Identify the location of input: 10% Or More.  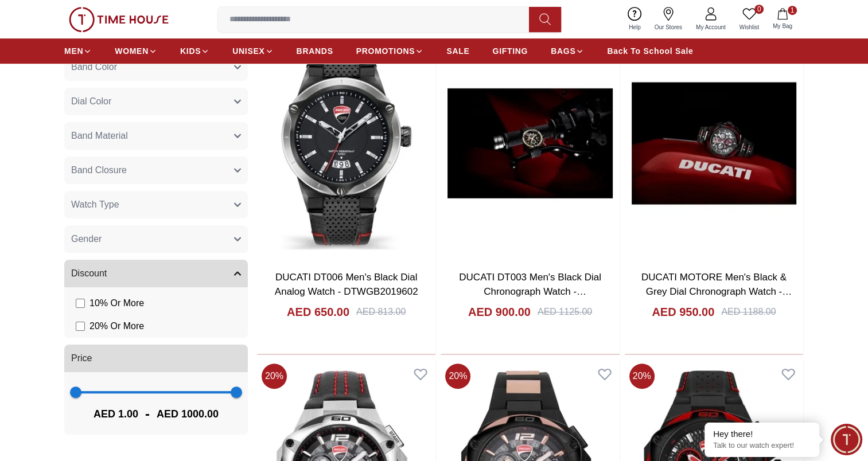
(80, 303).